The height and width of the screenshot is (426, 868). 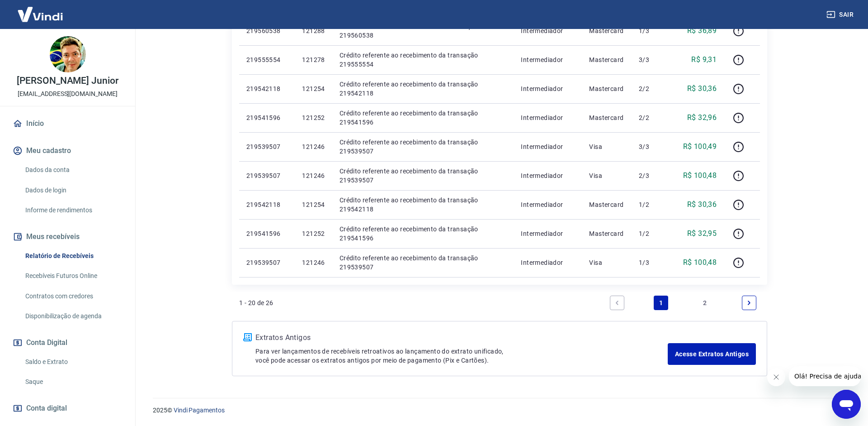 I want to click on ul: Pagination, so click(x=683, y=302).